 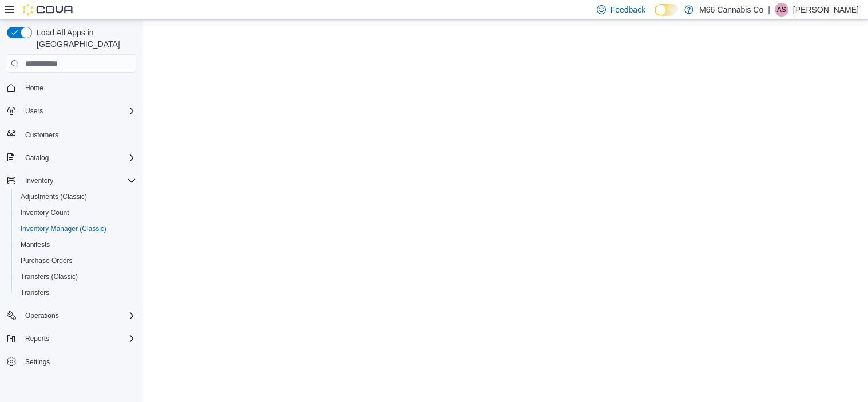 I want to click on button: Inventory Manager (Classic), so click(x=76, y=229).